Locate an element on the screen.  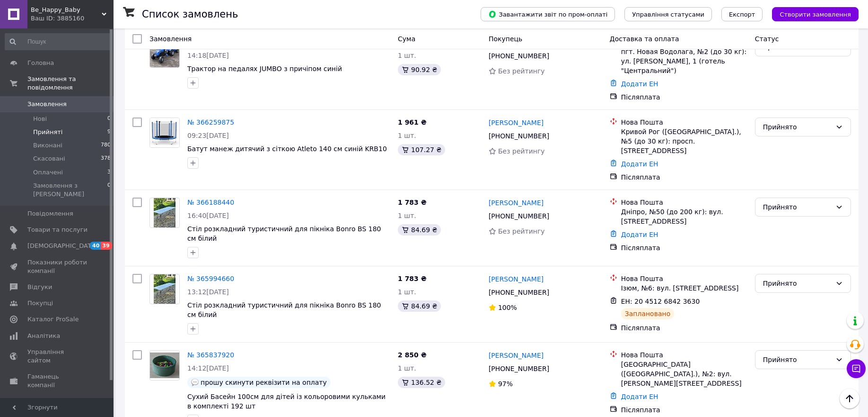
span: Показники роботи компанії is located at coordinates (57, 267).